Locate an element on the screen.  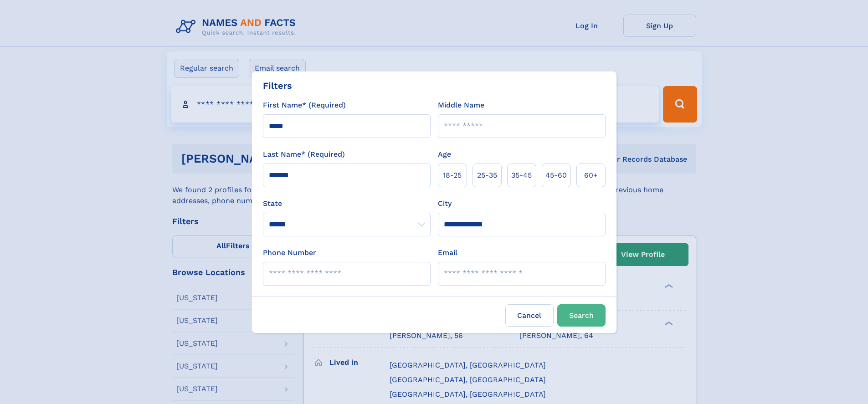
label: Email is located at coordinates (448, 253).